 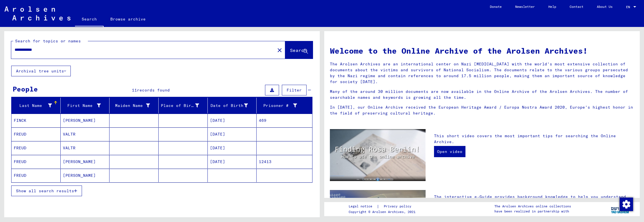 I want to click on mat-header-cell: Date of Birth, so click(x=232, y=106).